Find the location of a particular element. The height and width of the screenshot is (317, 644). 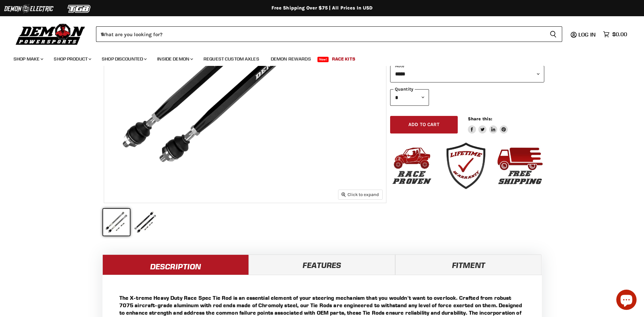

button: Search is located at coordinates (553, 34).